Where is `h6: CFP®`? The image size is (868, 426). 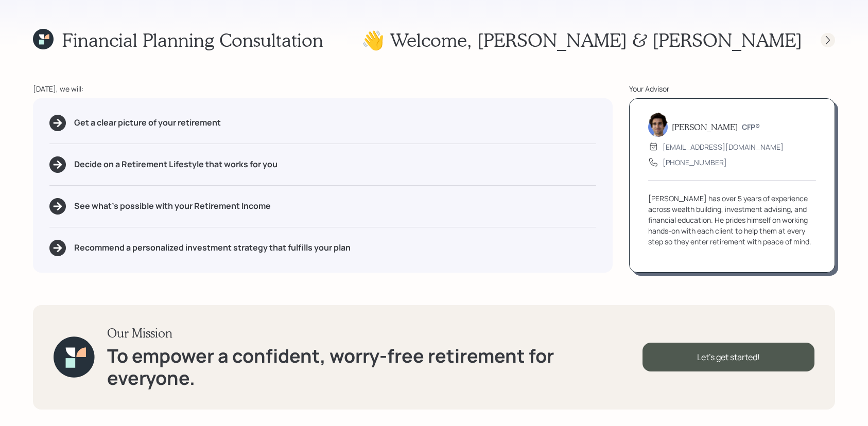
h6: CFP® is located at coordinates (751, 127).